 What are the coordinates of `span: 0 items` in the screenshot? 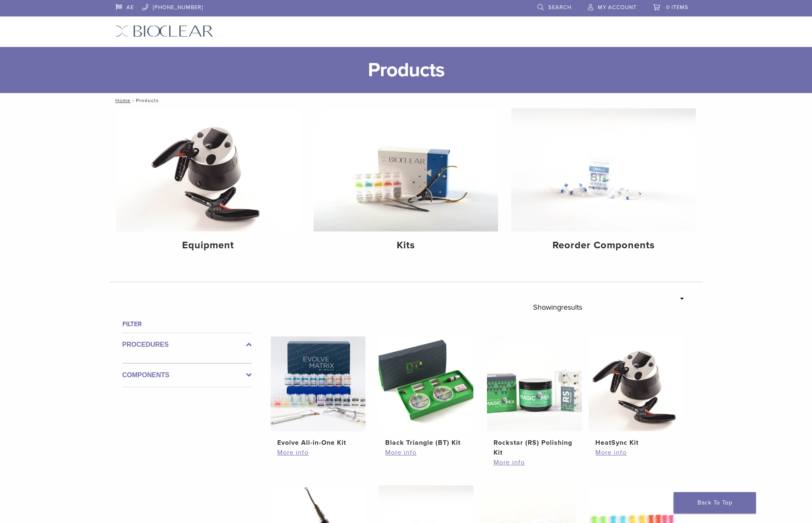 It's located at (678, 8).